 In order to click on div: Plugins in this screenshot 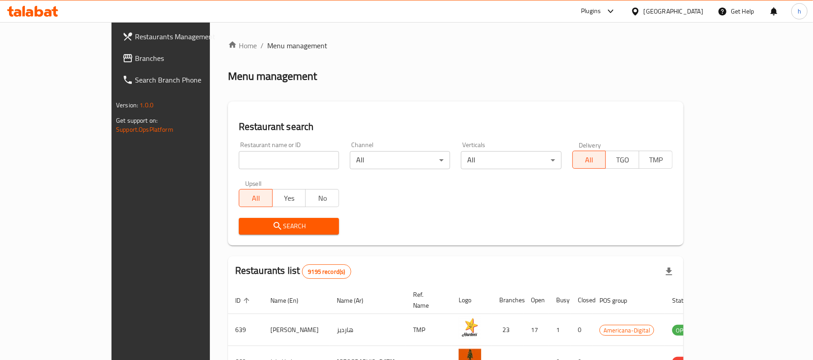, I will do `click(591, 11)`.